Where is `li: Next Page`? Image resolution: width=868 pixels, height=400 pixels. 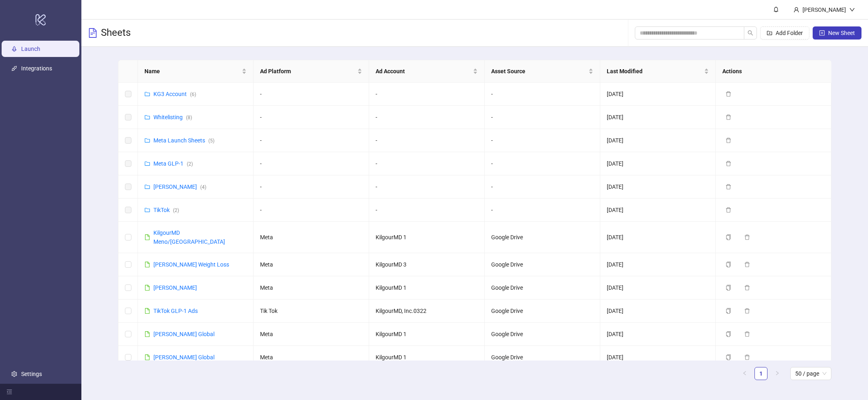
li: Next Page is located at coordinates (777, 374).